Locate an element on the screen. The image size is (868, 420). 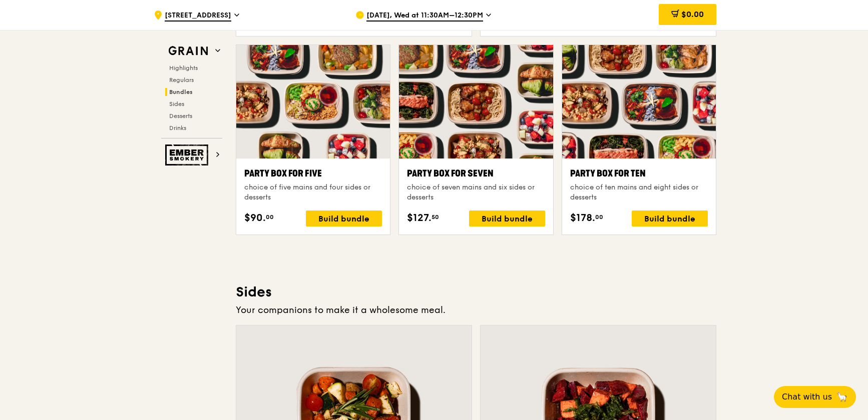
div: Party Box for Ten is located at coordinates (639, 173).